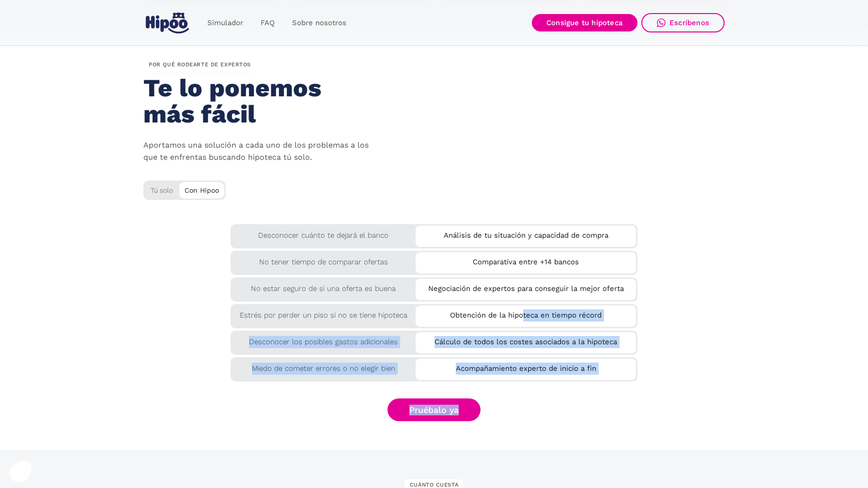 The height and width of the screenshot is (488, 868). Describe the element at coordinates (323, 366) in the screenshot. I see `div: Miedo de cometer errores o no elegir bien` at that location.